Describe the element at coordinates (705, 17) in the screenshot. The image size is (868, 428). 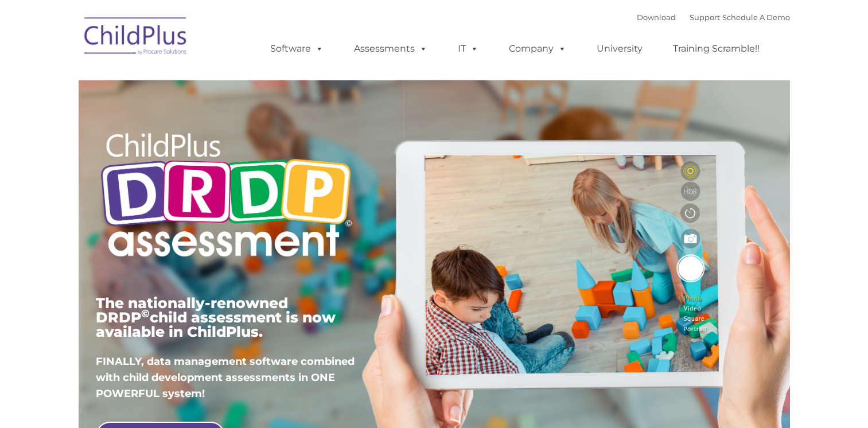
I see `a: Support` at that location.